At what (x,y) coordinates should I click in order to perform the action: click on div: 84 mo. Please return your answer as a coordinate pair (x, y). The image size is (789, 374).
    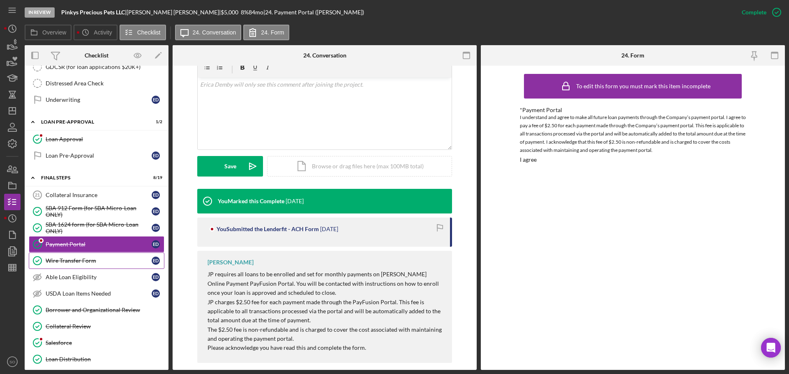
    Looking at the image, I should click on (256, 12).